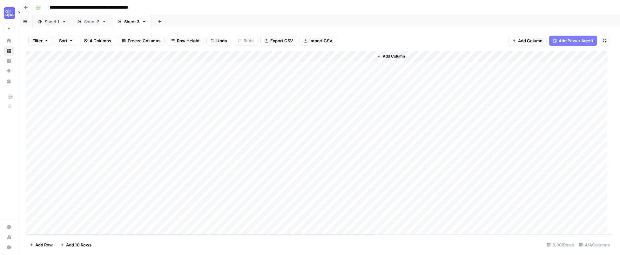 The height and width of the screenshot is (255, 620). Describe the element at coordinates (76, 244) in the screenshot. I see `button: Add 10 Rows` at that location.